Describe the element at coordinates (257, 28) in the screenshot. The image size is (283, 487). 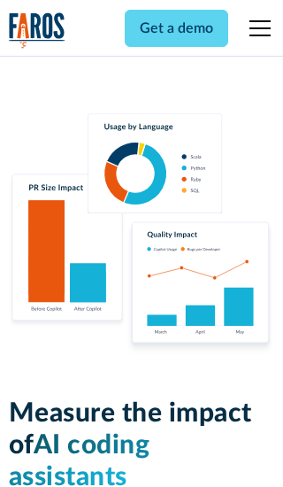
I see `div: menu` at that location.